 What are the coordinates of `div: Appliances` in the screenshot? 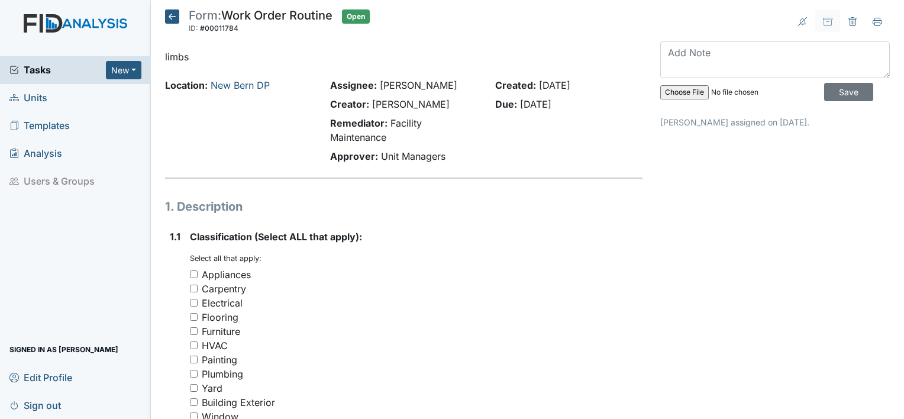 It's located at (226, 274).